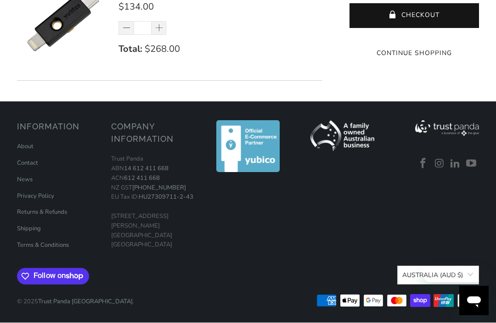  Describe the element at coordinates (162, 49) in the screenshot. I see `span: $268.00` at that location.